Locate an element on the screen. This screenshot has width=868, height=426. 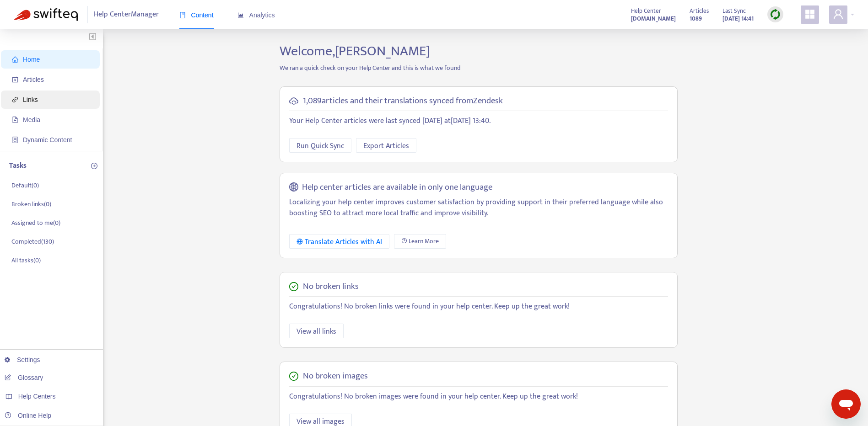
p: Tasks is located at coordinates (18, 166).